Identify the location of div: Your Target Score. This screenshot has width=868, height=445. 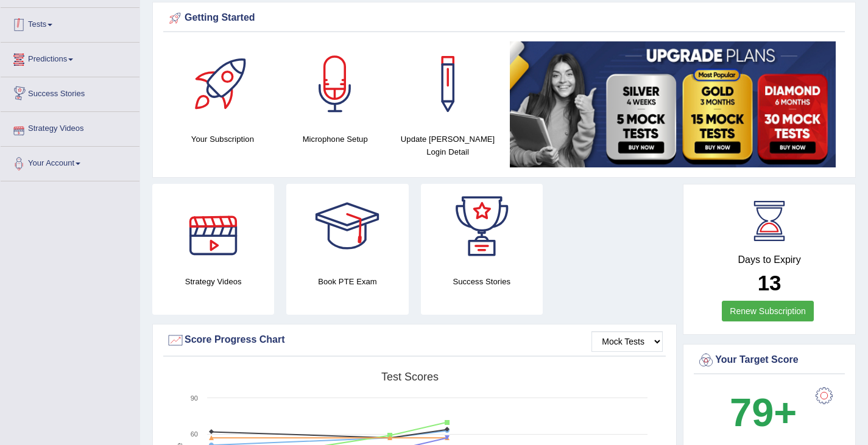
(769, 361).